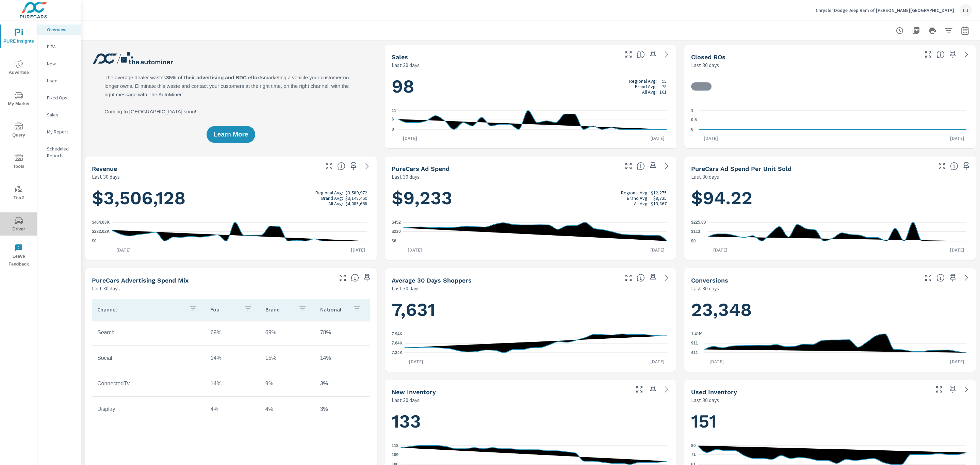 The image size is (980, 465). I want to click on h1: 7,631, so click(531, 310).